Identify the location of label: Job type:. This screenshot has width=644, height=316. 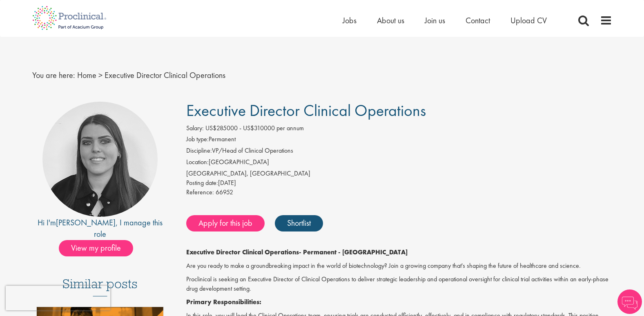
(197, 139).